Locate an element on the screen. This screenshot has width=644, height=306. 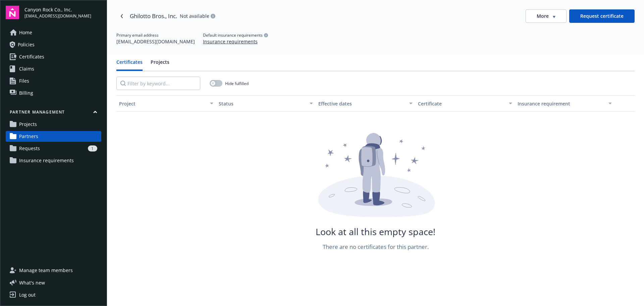
button: Certificate is located at coordinates (465, 103).